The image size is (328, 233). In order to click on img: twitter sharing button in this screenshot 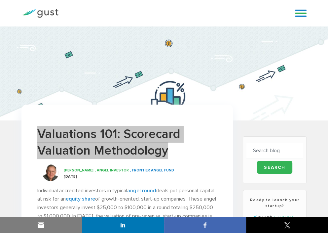, I will do `click(287, 225)`.